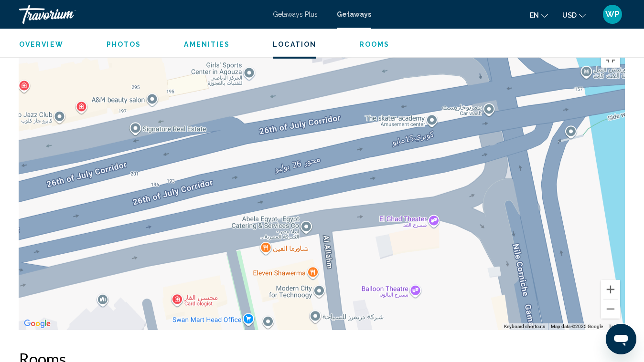 This screenshot has height=362, width=644. I want to click on a: Getaways, so click(354, 14).